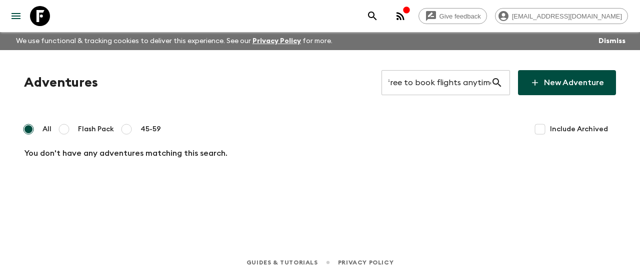 The height and width of the screenshot is (276, 640). I want to click on a: Guides & Tutorials, so click(282, 262).